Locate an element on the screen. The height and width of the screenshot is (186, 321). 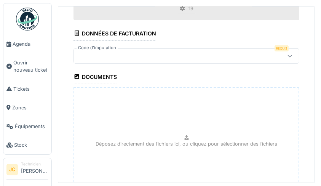
a: Agenda is located at coordinates (27, 44).